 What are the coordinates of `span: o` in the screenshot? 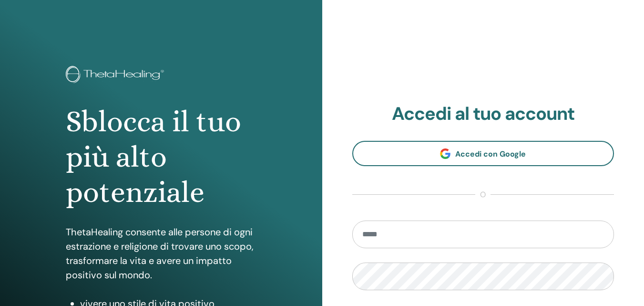 It's located at (483, 195).